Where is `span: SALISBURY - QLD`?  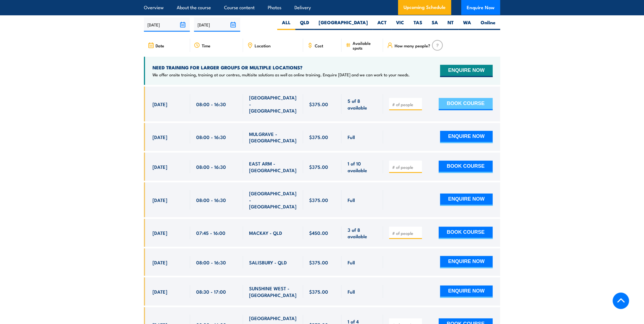
span: SALISBURY - QLD is located at coordinates (268, 262).